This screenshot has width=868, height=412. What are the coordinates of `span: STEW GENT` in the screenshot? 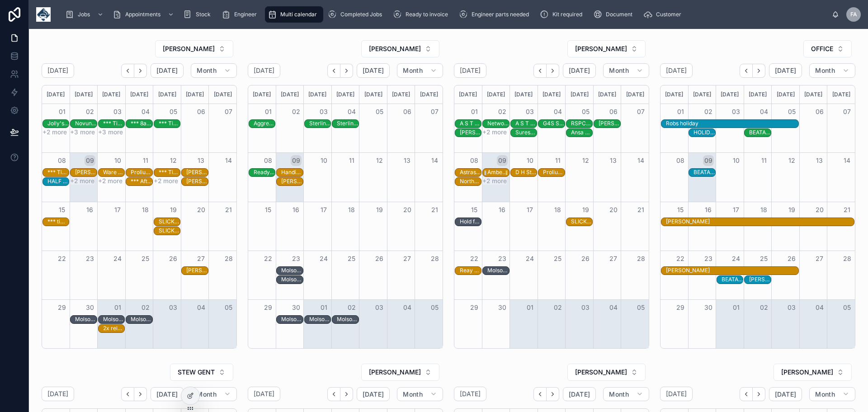 It's located at (196, 372).